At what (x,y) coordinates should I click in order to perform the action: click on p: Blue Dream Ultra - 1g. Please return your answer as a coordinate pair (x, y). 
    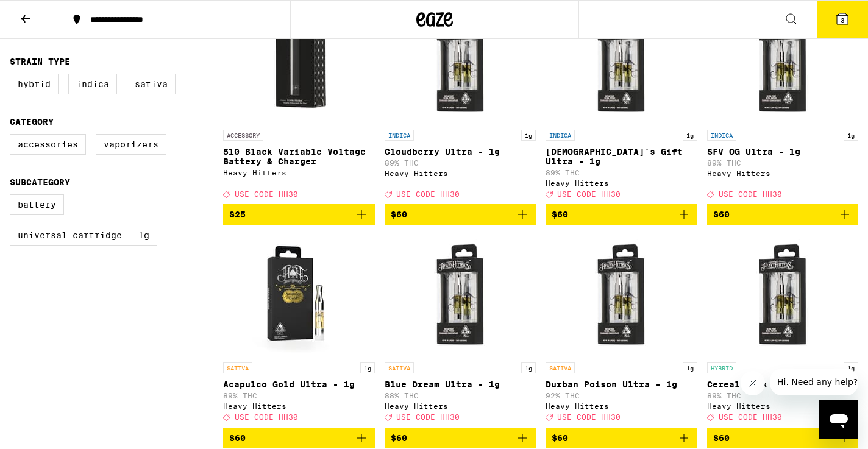
    Looking at the image, I should click on (460, 385).